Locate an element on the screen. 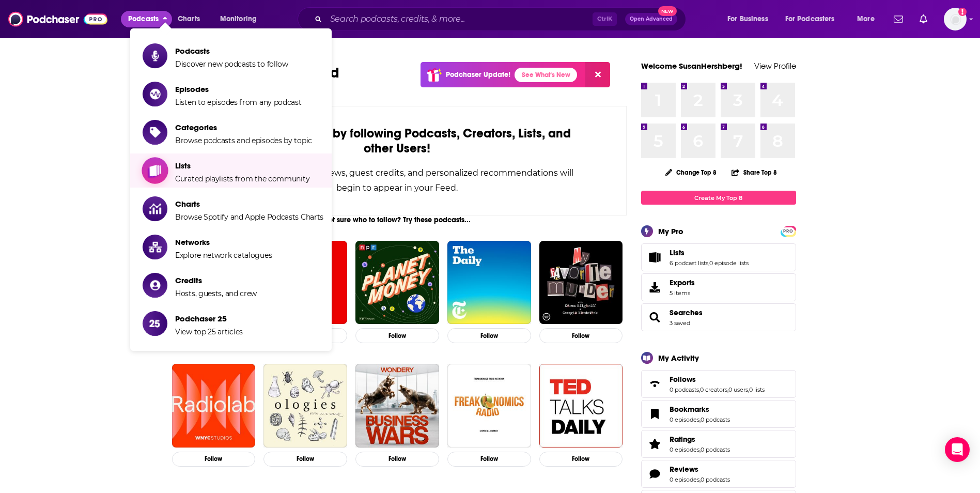  div: My Activity is located at coordinates (679, 357).